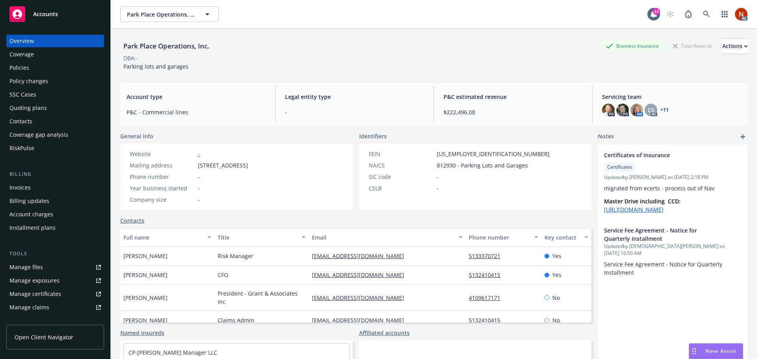 The image size is (757, 359). I want to click on div: Policy changes, so click(29, 81).